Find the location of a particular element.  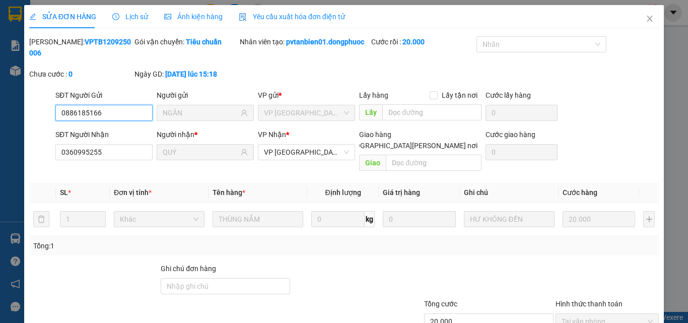

span: VP Tây Ninh is located at coordinates (306, 152).